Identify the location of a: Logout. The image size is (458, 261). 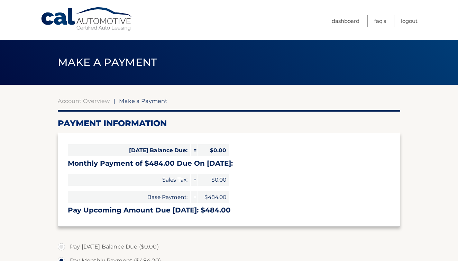
(410, 21).